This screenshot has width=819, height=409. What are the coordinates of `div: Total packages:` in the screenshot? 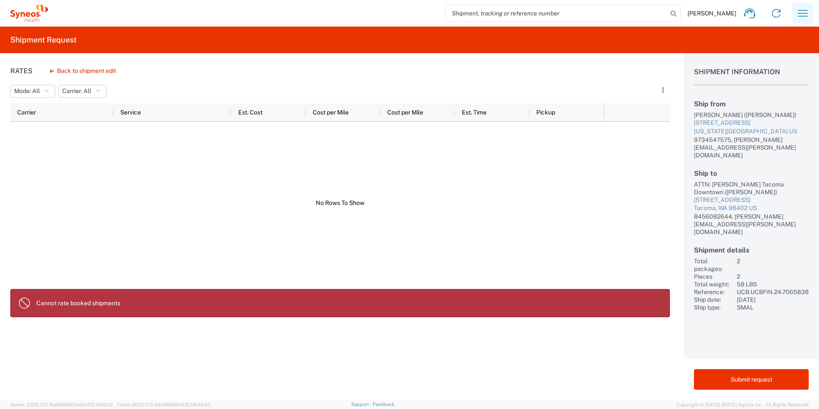 It's located at (713, 265).